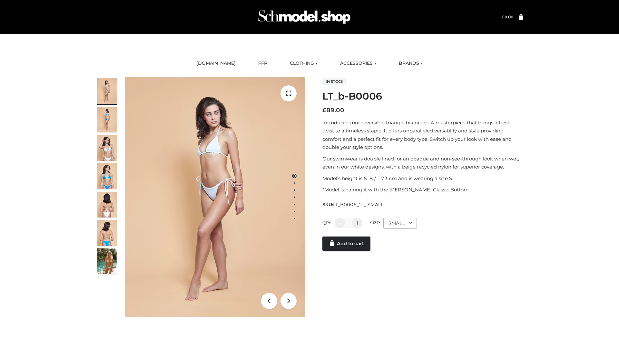 This screenshot has height=348, width=619. What do you see at coordinates (333, 110) in the screenshot?
I see `bdi: 89.00` at bounding box center [333, 110].